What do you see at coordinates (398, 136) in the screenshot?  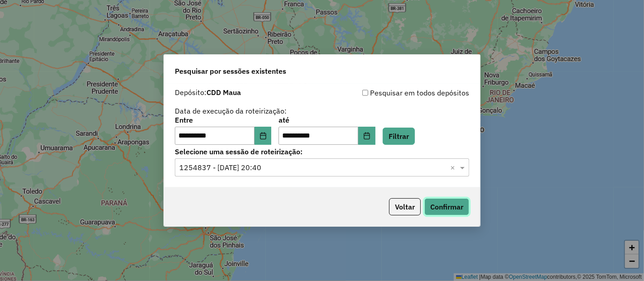 I see `button: Filtrar` at bounding box center [398, 136].